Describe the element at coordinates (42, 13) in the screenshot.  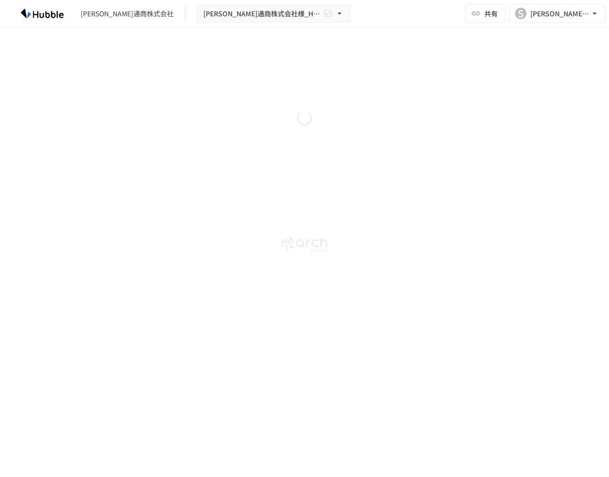
I see `img: HzDRNkGCf7KYO4GfwKnzITak6oVsp5RHeZBEM1dQFiQ` at that location.